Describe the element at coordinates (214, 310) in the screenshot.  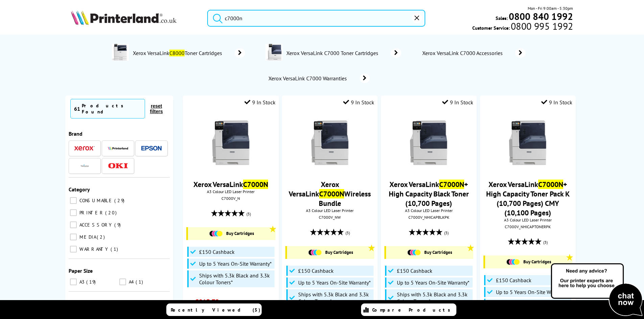
I see `a: Recently Viewed (5)` at that location.